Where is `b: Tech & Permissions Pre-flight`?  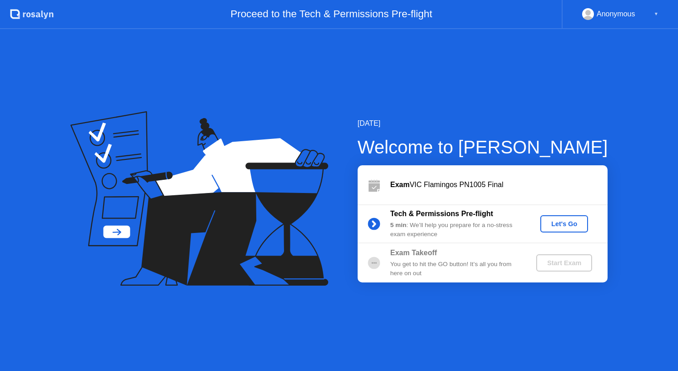 b: Tech & Permissions Pre-flight is located at coordinates (441, 213).